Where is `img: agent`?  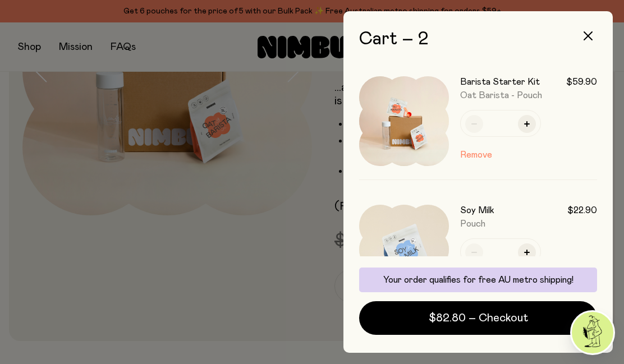 img: agent is located at coordinates (592, 332).